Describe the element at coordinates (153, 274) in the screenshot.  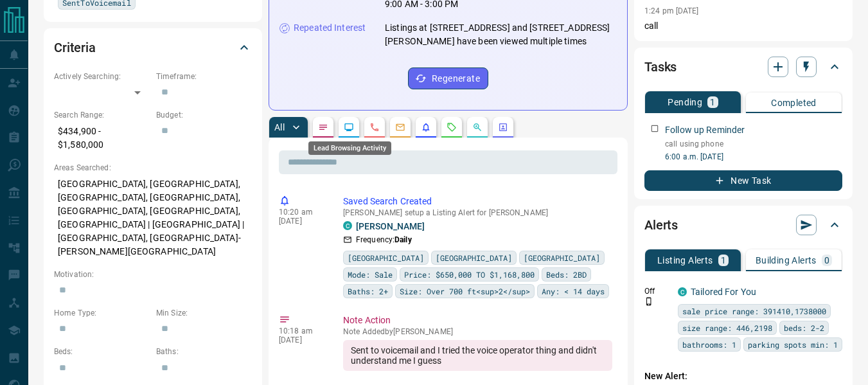
I see `p: Motivation:` at that location.